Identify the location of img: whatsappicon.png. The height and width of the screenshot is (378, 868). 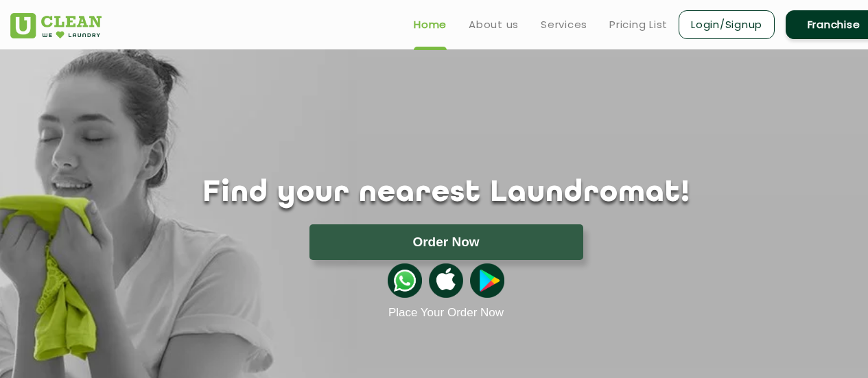
(405, 281).